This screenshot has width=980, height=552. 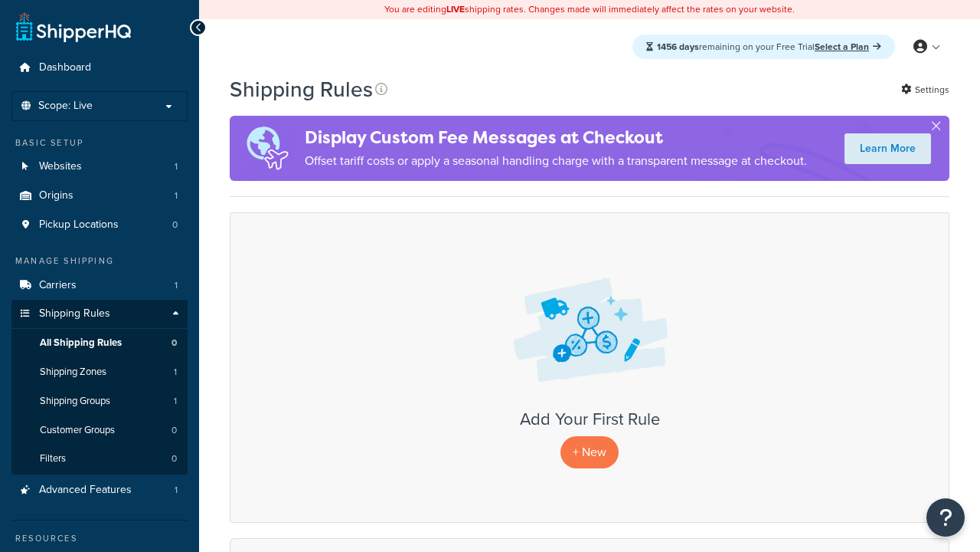 I want to click on h4: Display Custom Fee Messages at Checkout, so click(x=556, y=137).